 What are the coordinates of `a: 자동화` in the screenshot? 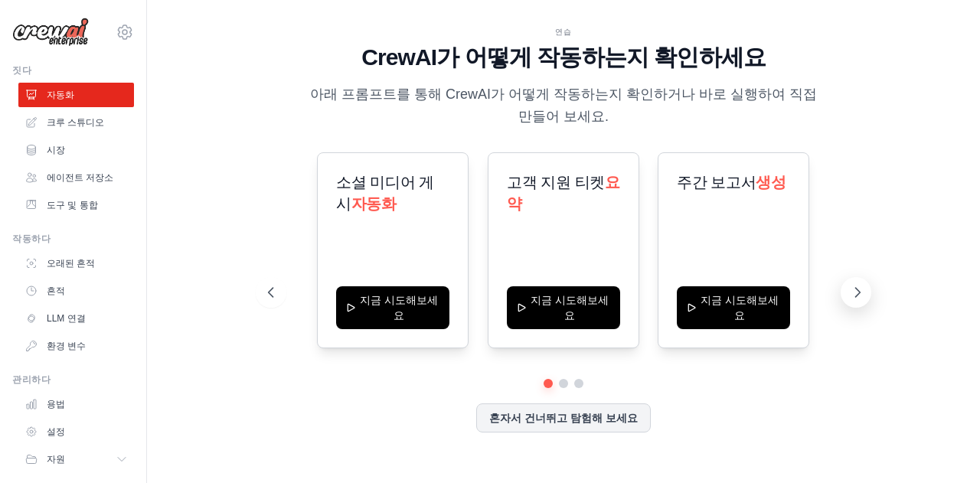 It's located at (76, 95).